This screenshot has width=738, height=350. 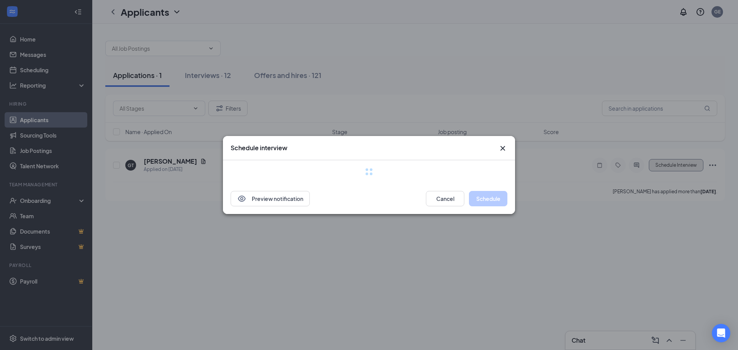 What do you see at coordinates (503, 148) in the screenshot?
I see `button: Close` at bounding box center [503, 148].